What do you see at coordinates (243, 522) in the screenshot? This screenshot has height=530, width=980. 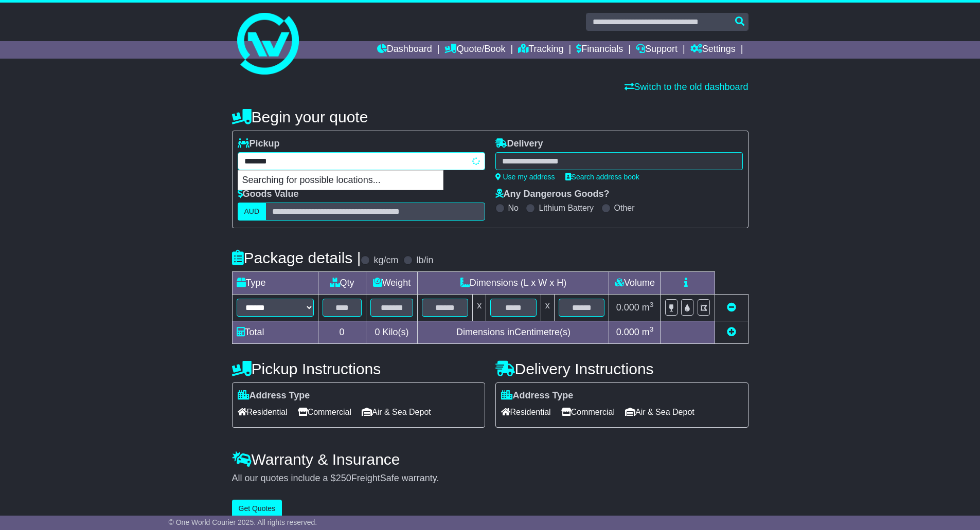 I see `span: © One World Courier 2025. All rights reserved.` at bounding box center [243, 522].